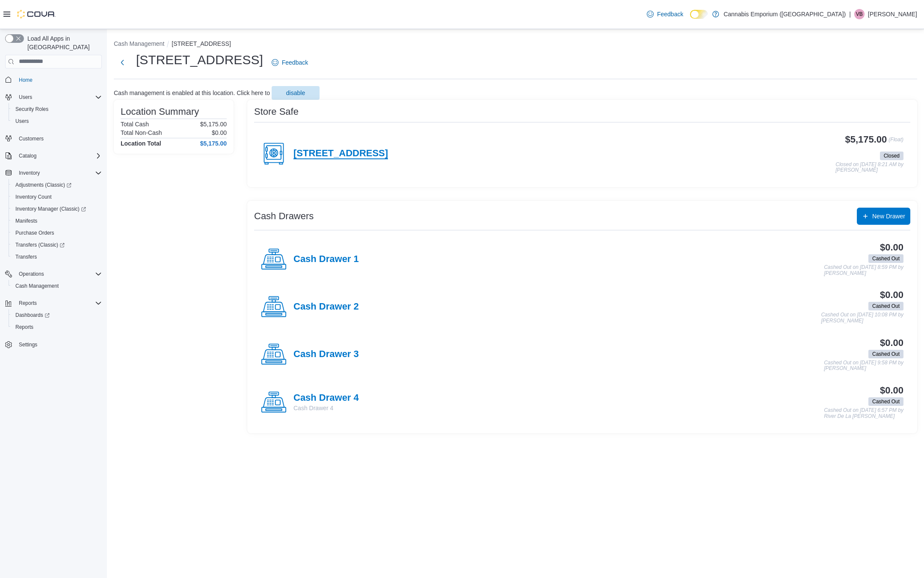 This screenshot has width=924, height=578. What do you see at coordinates (214, 143) in the screenshot?
I see `h4: $5,175.00` at bounding box center [214, 143].